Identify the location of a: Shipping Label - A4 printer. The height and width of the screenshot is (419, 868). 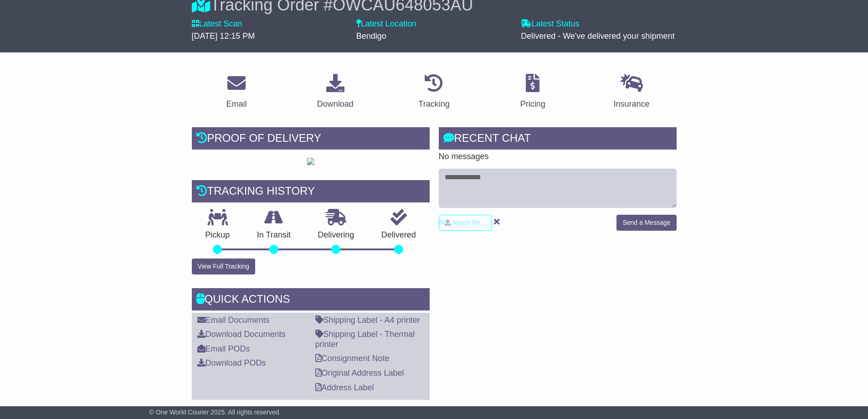
(368, 320).